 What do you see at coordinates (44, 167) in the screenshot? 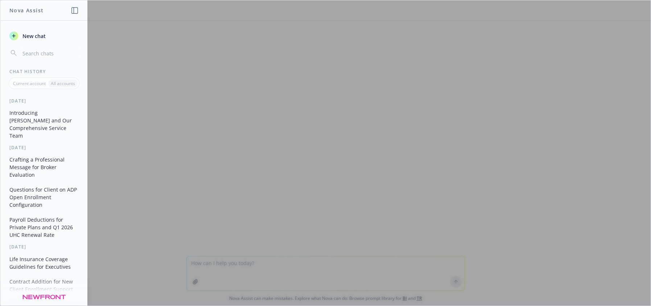
I see `button: Crafting a Professional Message for Broker Evaluation` at bounding box center [44, 167].